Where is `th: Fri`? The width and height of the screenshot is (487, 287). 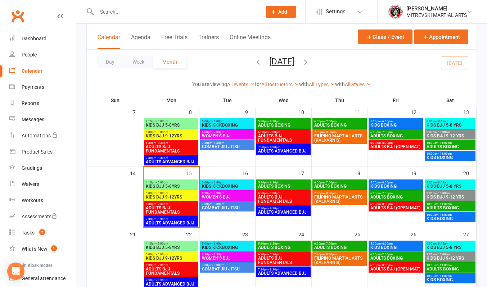 th: Fri is located at coordinates (396, 101).